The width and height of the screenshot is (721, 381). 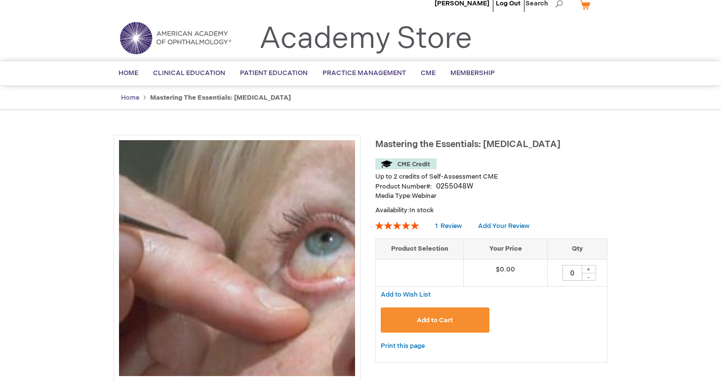 What do you see at coordinates (491, 196) in the screenshot?
I see `p: Webinar` at bounding box center [491, 196].